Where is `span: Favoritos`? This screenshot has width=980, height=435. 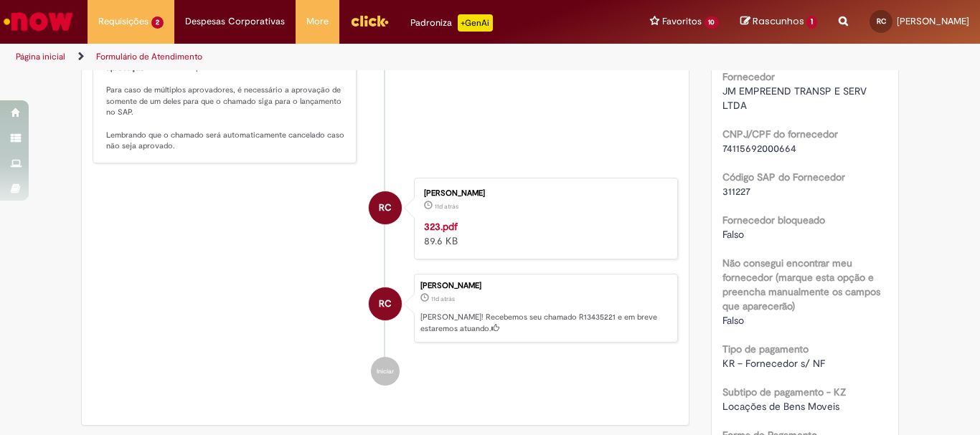 span: Favoritos is located at coordinates (682, 22).